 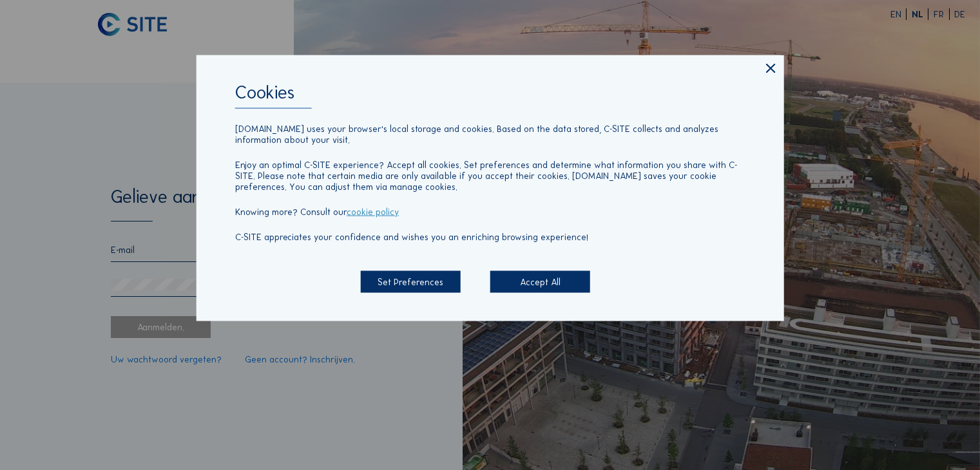 What do you see at coordinates (410, 281) in the screenshot?
I see `div: Set Preferences` at bounding box center [410, 281].